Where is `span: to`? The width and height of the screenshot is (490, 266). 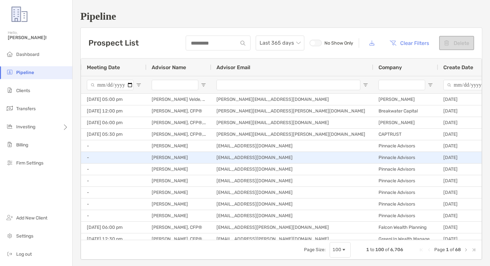
span: to is located at coordinates (372, 250).